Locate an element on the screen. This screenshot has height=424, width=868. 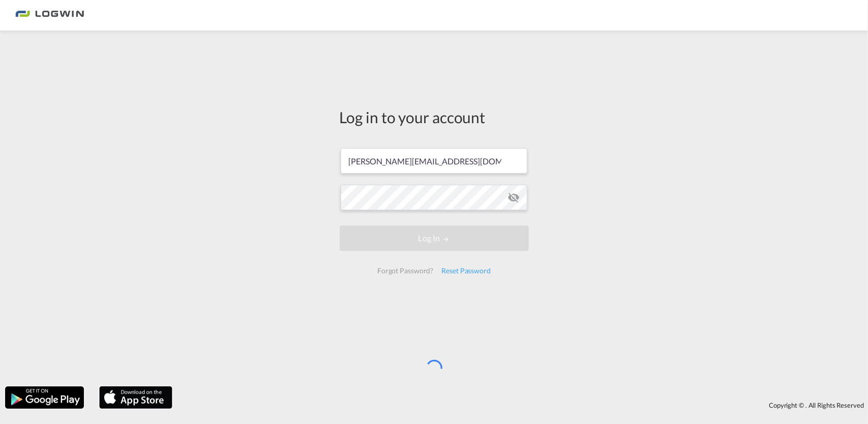
md-icon: icon-eye-off is located at coordinates (514, 197).